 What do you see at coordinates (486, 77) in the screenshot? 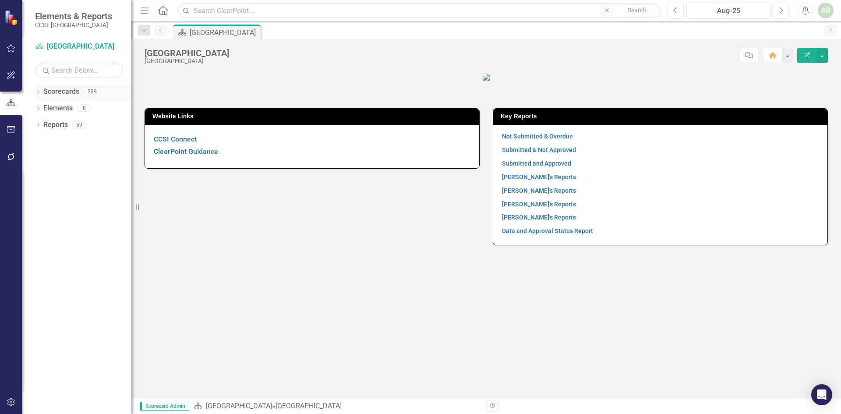
I see `img: ECDMH%20Logo%20png.PNG` at bounding box center [486, 77].